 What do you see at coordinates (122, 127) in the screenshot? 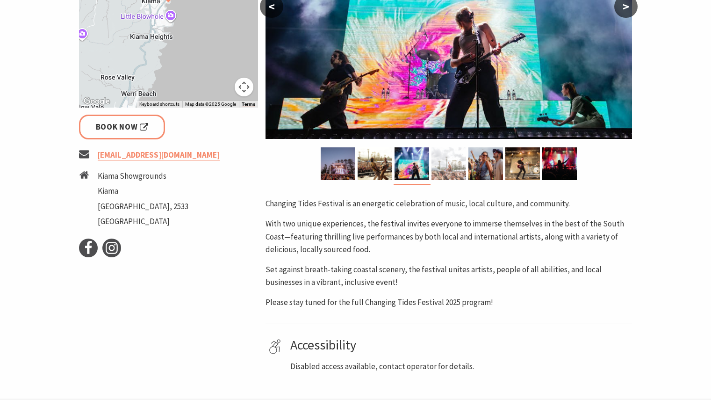
I see `span: Book Now` at bounding box center [122, 127].